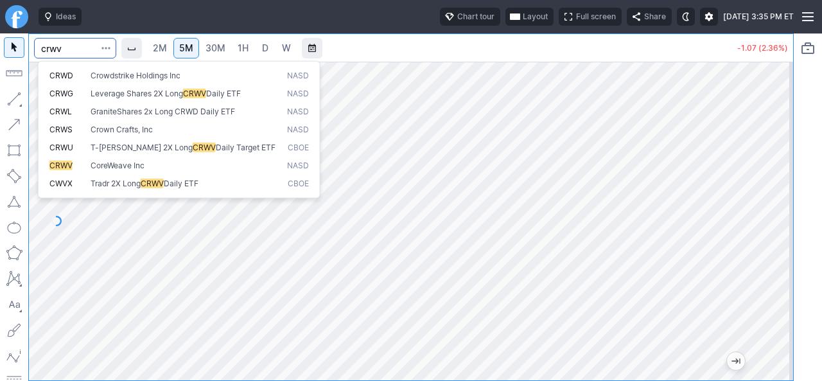 The height and width of the screenshot is (381, 822). What do you see at coordinates (186, 48) in the screenshot?
I see `a: 5M` at bounding box center [186, 48].